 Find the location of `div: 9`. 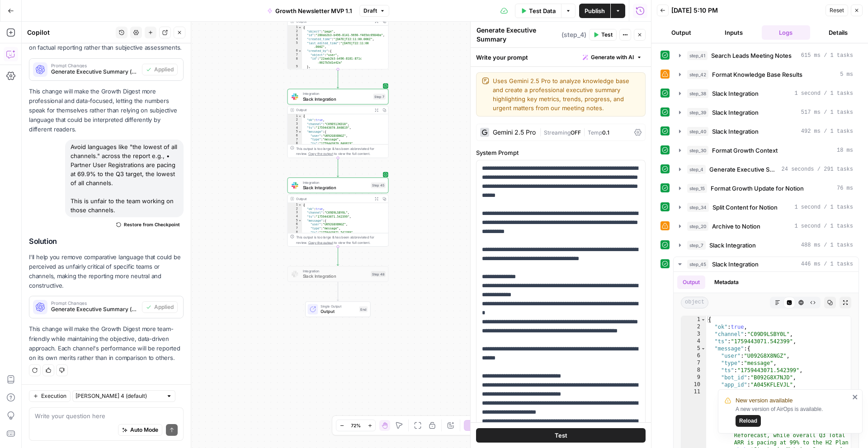

div: 9 is located at coordinates (694, 378).